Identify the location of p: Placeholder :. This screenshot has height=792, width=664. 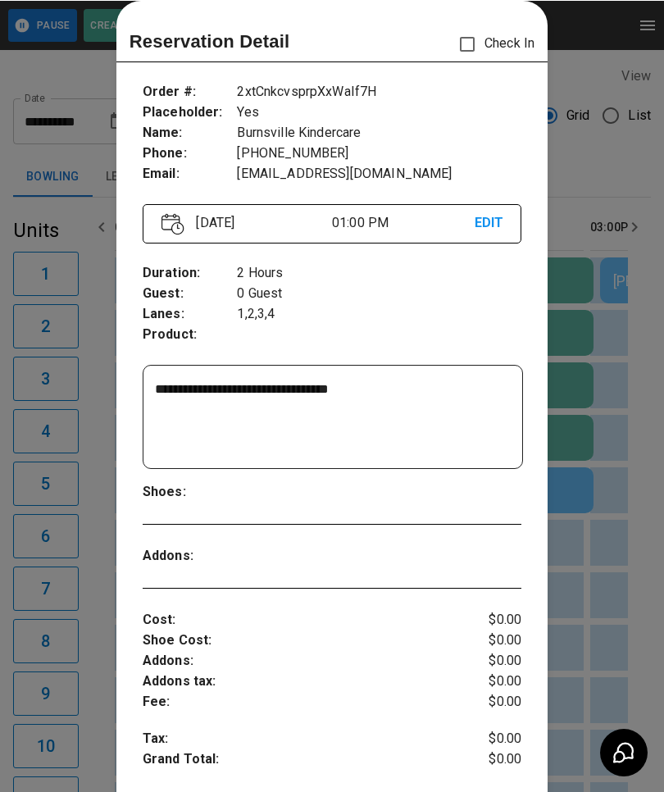
(190, 112).